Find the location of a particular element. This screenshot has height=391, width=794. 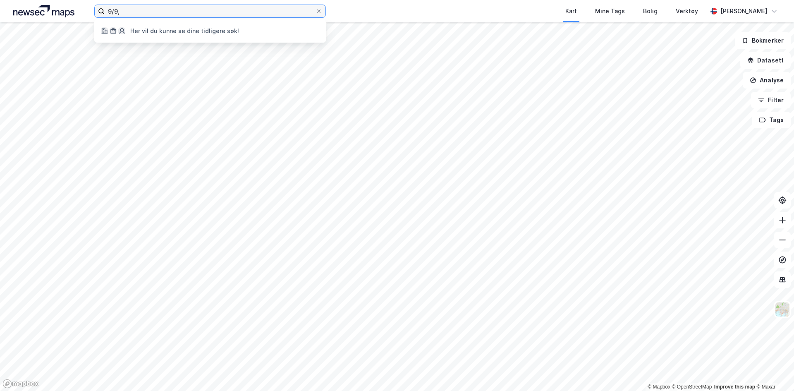

img: Z is located at coordinates (782, 309).